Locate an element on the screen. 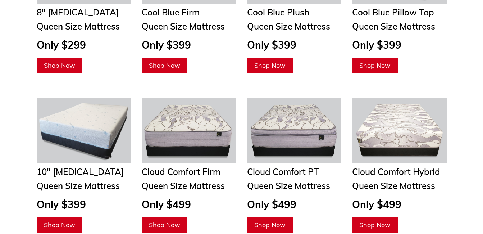  img: cloud-comfort-pillow-top-mattress is located at coordinates (294, 130).